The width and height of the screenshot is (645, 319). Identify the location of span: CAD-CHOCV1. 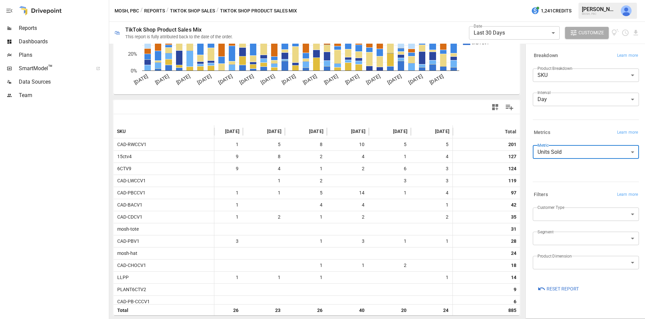
(130, 265).